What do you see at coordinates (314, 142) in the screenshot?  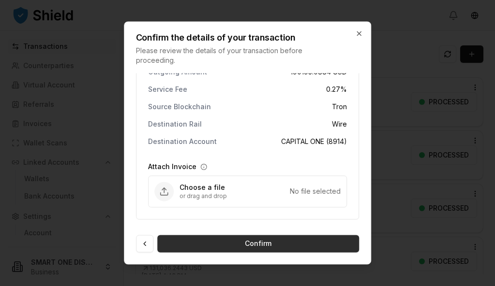 I see `span: CAPITAL ONE (8914)` at bounding box center [314, 142].